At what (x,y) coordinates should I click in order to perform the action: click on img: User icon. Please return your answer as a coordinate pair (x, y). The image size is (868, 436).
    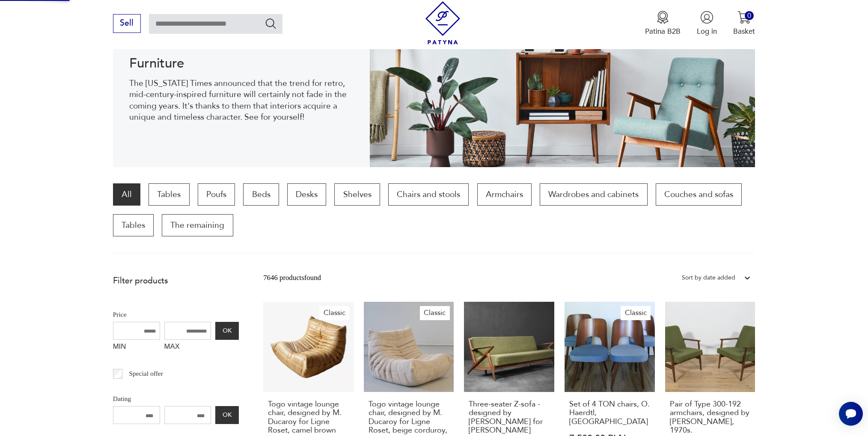
    Looking at the image, I should click on (707, 17).